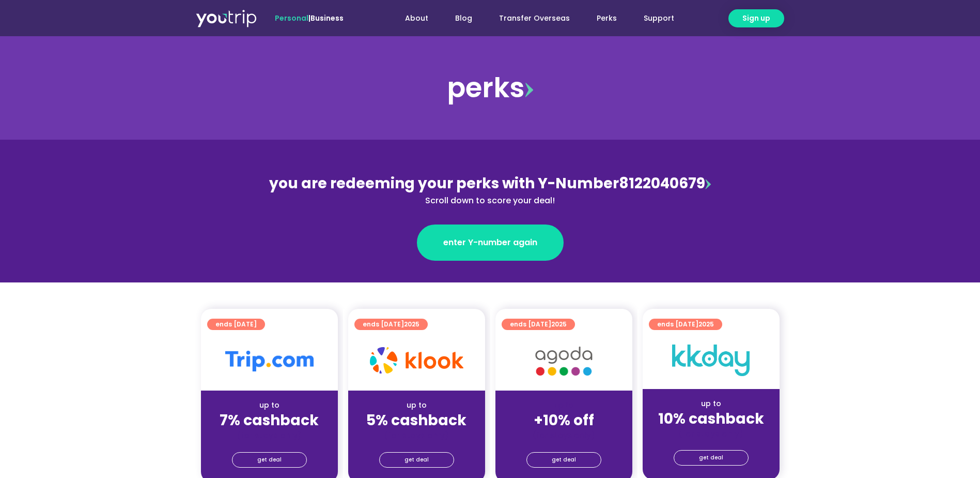 This screenshot has height=478, width=980. What do you see at coordinates (530, 18) in the screenshot?
I see `nav: Menu` at bounding box center [530, 18].